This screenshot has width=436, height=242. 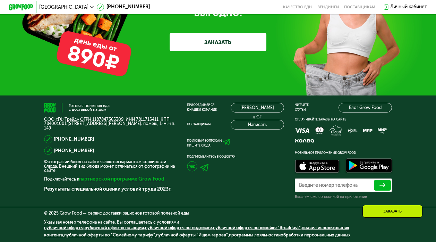 I want to click on a: партнерской программе Grow Food, so click(x=122, y=179).